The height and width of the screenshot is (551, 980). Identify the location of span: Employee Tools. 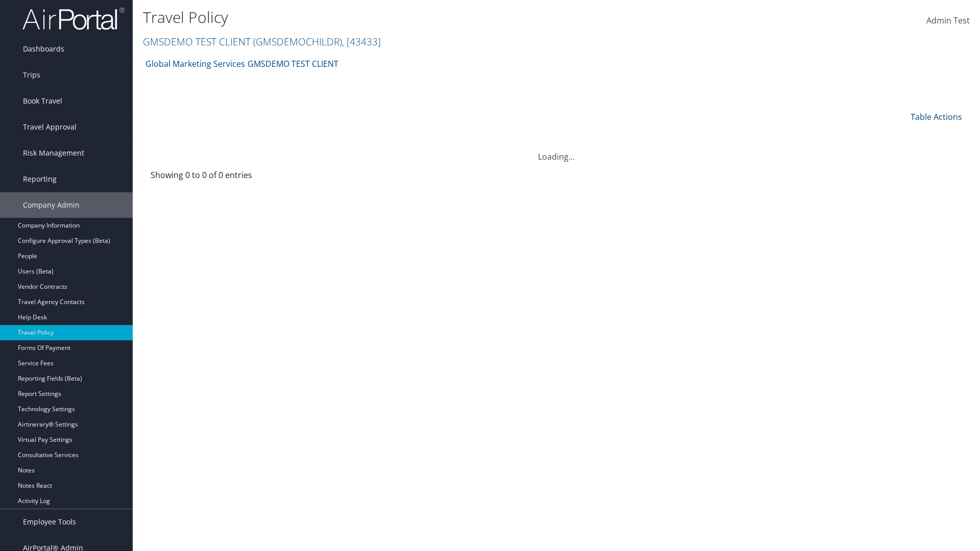
(49, 522).